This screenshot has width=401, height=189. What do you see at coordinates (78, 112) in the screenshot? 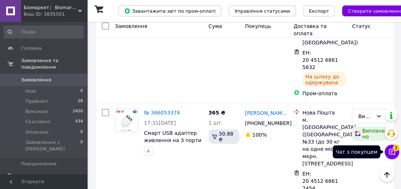
I see `span: 2450` at bounding box center [78, 112].